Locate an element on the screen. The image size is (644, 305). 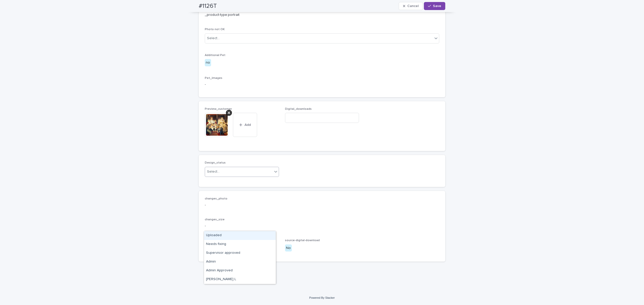
span: Pet_Images is located at coordinates (213, 78).